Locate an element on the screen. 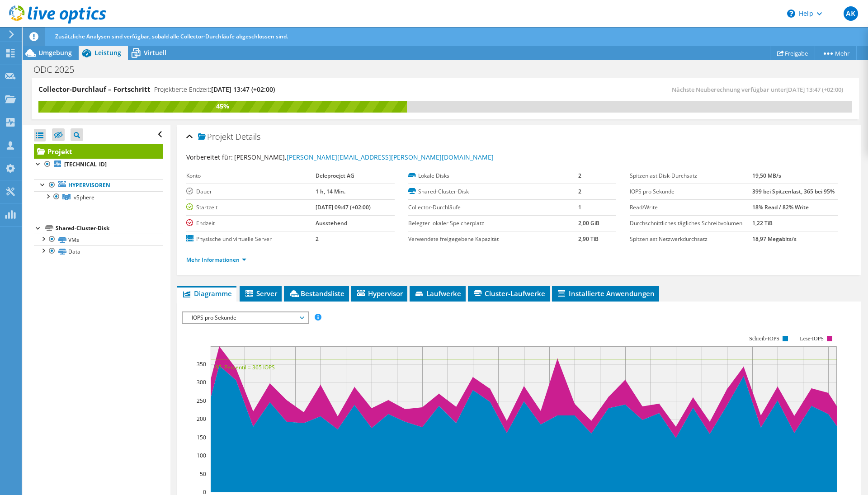 This screenshot has height=495, width=868. span: Projekt is located at coordinates (216, 137).